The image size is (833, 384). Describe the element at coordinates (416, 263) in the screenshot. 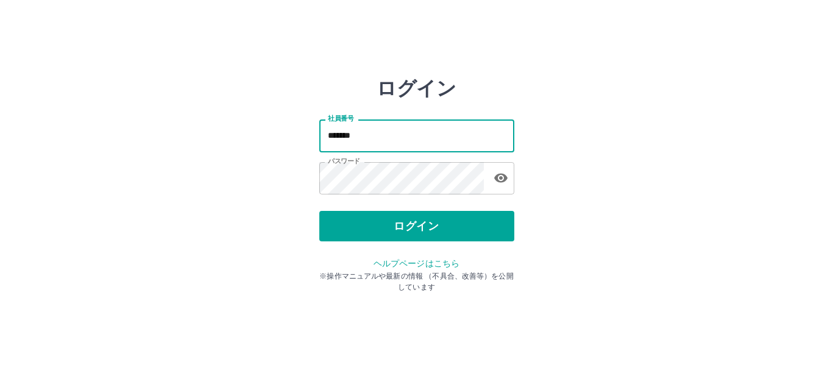

I see `a: ヘルプページはこちら` at that location.